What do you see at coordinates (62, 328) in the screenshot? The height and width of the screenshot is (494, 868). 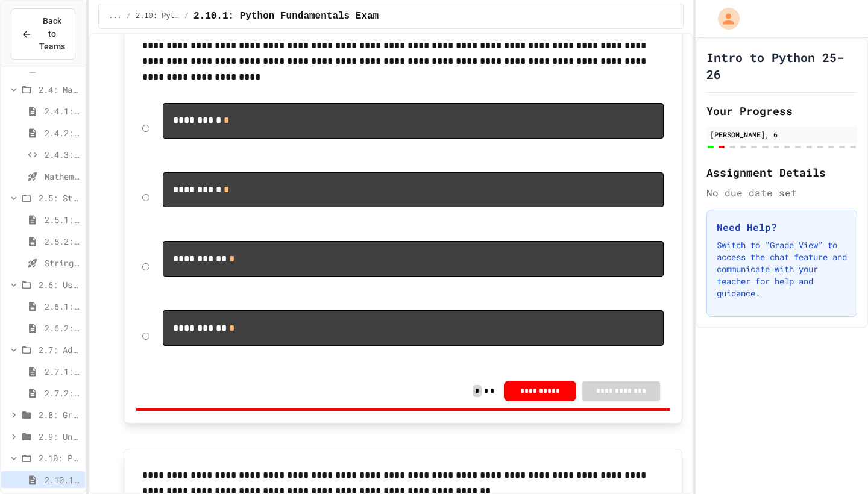 I see `span: 2.6.2: Review - User Input` at bounding box center [62, 328].